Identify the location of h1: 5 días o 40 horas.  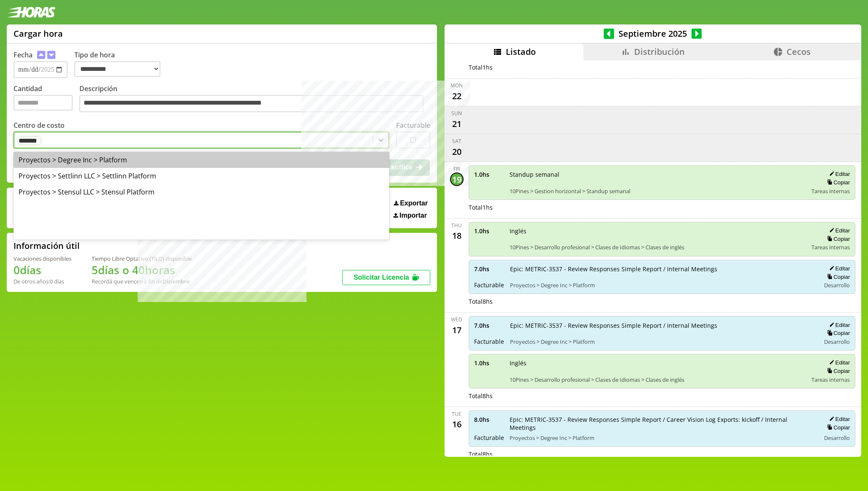
(141, 270).